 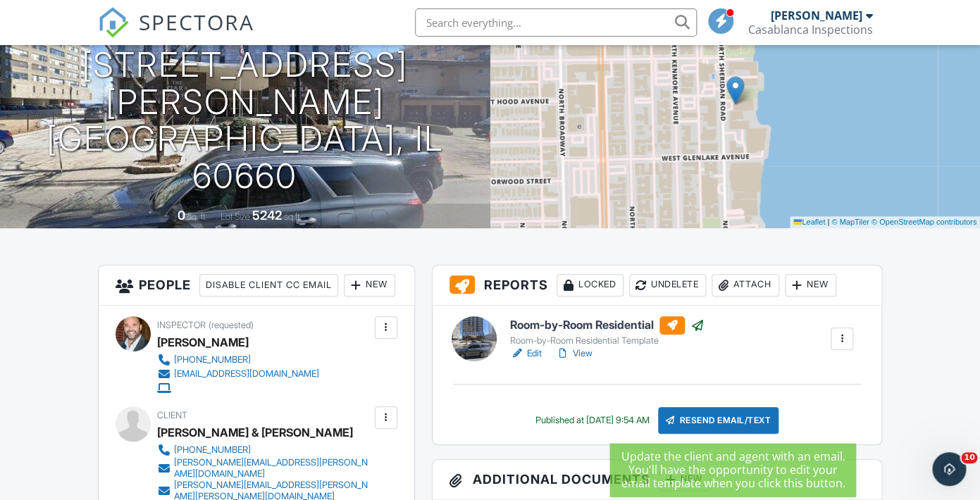 I want to click on div: Resend Email/Text, so click(x=719, y=421).